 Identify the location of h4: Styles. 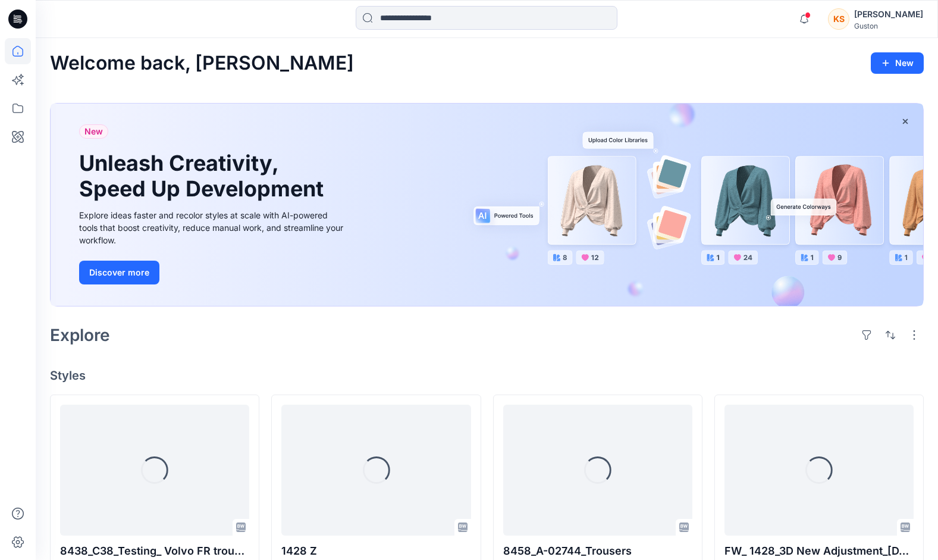
(487, 375).